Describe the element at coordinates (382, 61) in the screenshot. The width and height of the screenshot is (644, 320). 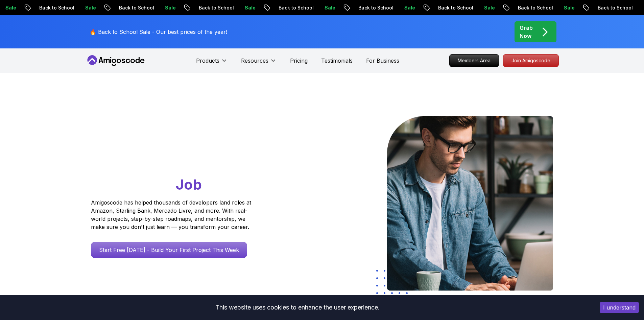
I see `a: For Business` at that location.